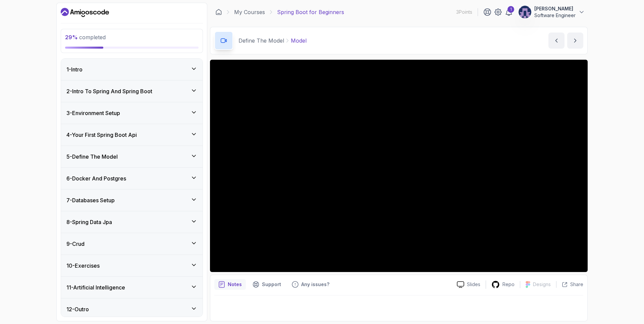 This screenshot has width=644, height=324. I want to click on button: Feedback button, so click(310, 285).